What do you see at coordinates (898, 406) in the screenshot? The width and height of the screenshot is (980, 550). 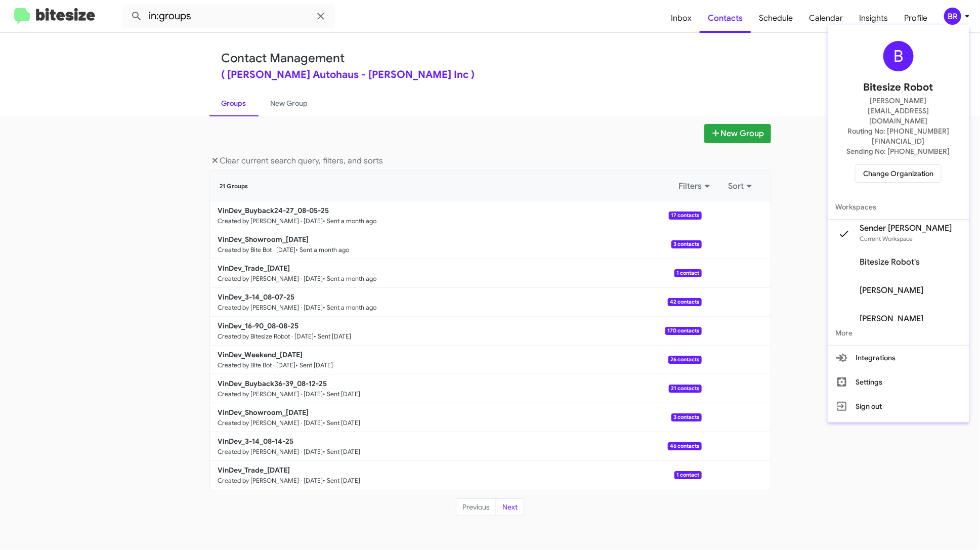 I see `button: Sign out` at bounding box center [898, 406].